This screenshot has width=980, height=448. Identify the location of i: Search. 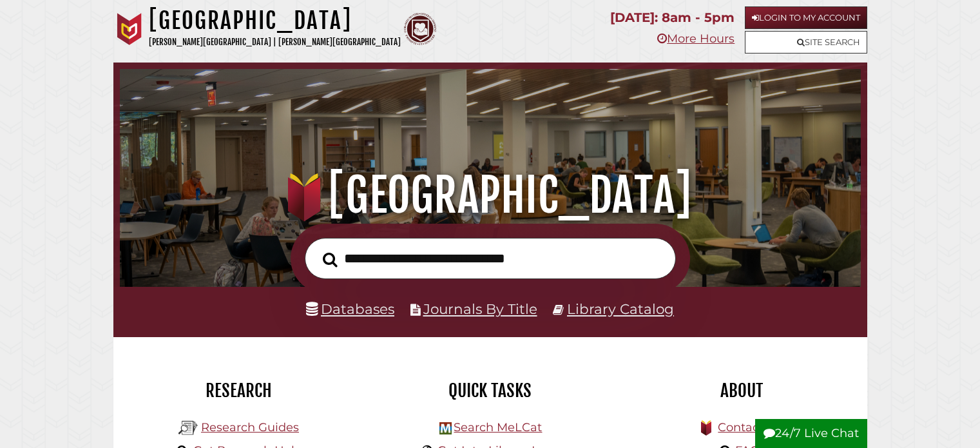
(330, 259).